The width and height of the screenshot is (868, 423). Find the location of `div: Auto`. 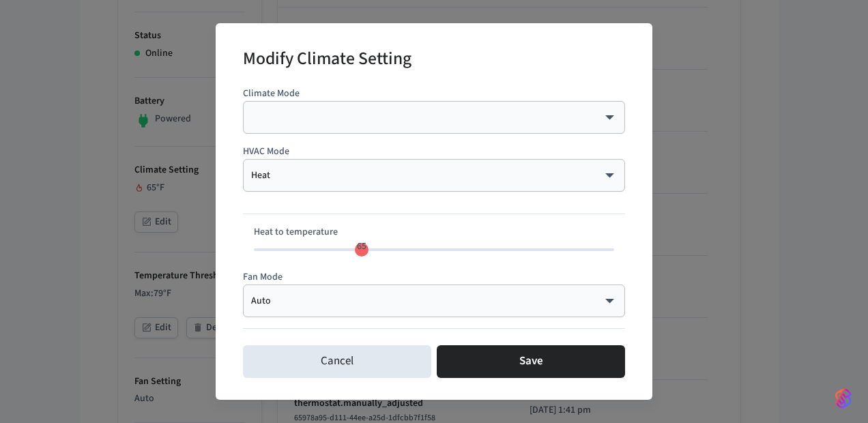

div: Auto is located at coordinates (434, 301).